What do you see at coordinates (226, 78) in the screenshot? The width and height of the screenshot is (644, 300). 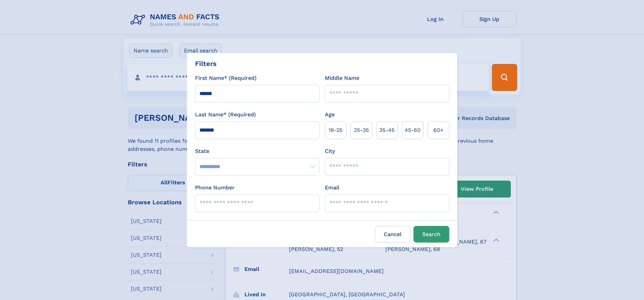 I see `label: First Name* (Required)` at bounding box center [226, 78].